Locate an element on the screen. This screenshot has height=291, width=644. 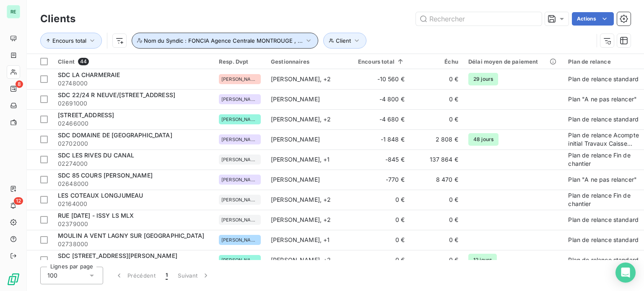
td: 2 808 € is located at coordinates (436, 140).